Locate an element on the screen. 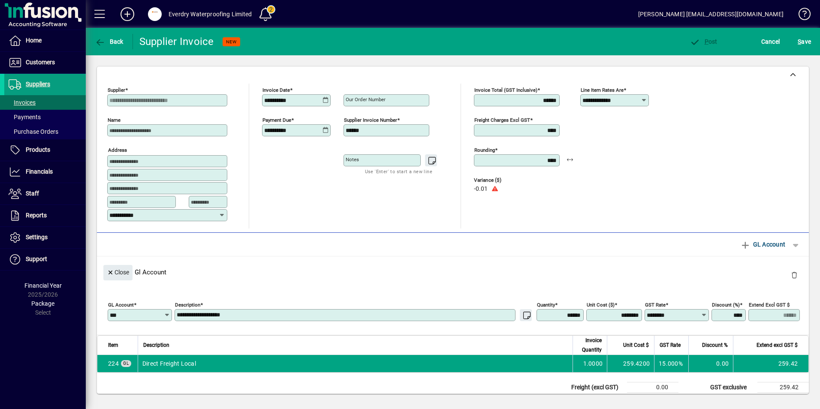 The height and width of the screenshot is (409, 820). span: Customers is located at coordinates (40, 62).